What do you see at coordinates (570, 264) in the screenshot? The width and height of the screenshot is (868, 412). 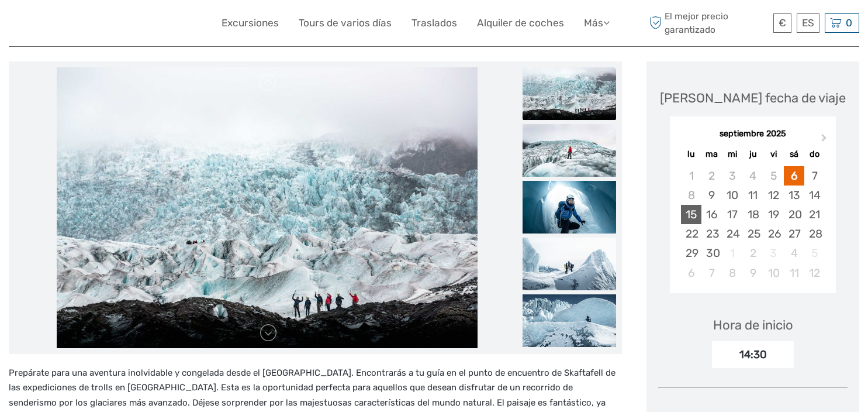 I see `img: 06a8325af1934cb4b8c3549b94d25f3e_slider_thumbnail.png` at bounding box center [570, 264].